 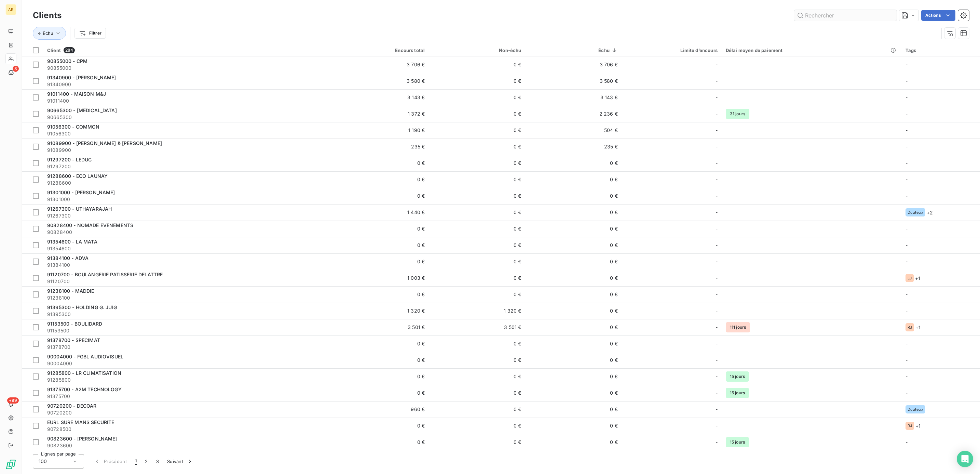 What do you see at coordinates (381, 147) in the screenshot?
I see `td: 235 €` at bounding box center [381, 147].